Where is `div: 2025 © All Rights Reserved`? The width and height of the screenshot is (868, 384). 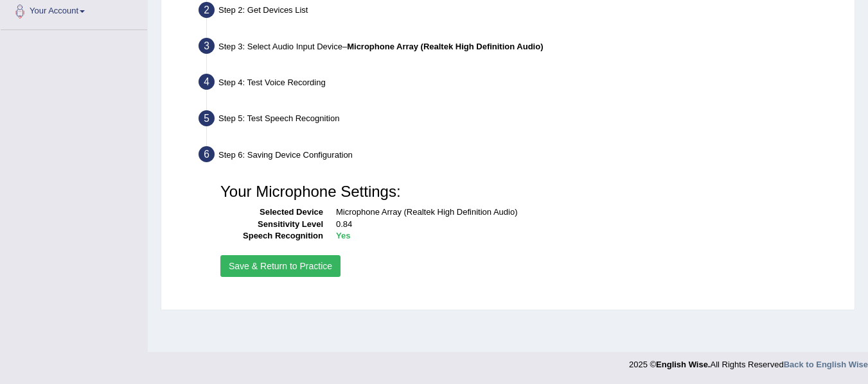 div: 2025 © All Rights Reserved is located at coordinates (748, 361).